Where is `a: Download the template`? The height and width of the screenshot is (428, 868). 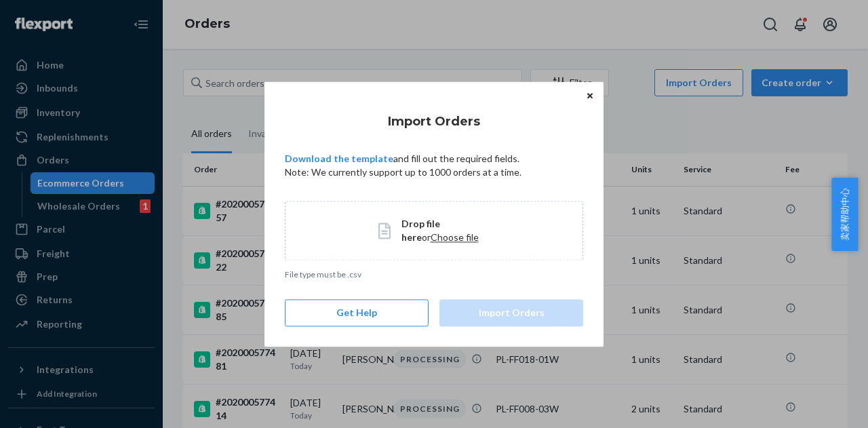 a: Download the template is located at coordinates (339, 158).